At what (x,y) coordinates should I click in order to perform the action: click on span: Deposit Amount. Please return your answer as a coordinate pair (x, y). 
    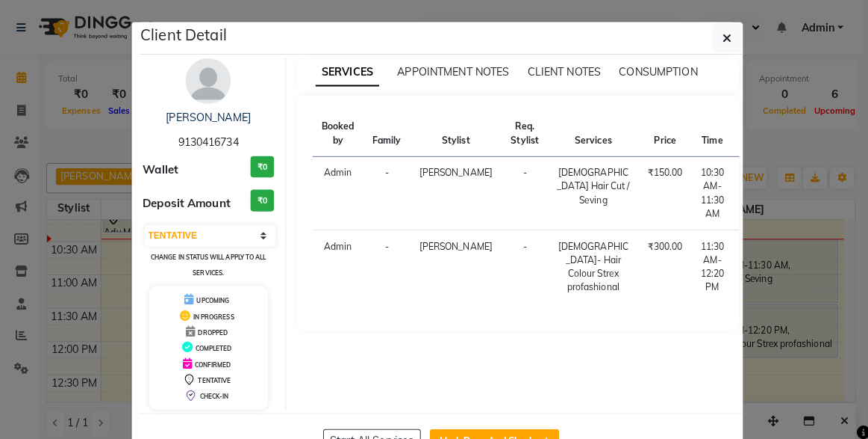
    Looking at the image, I should click on (191, 200).